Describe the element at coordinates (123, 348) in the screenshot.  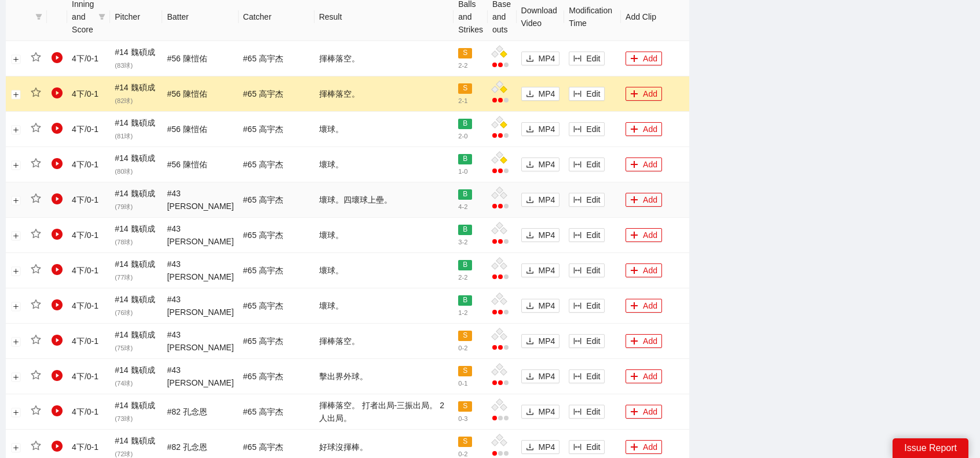
I see `span: ( 75 球)` at that location.